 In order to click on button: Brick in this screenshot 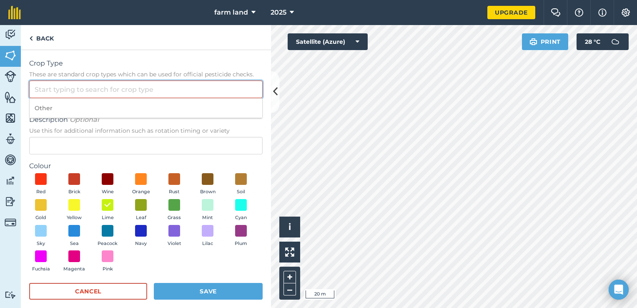, I will do `click(74, 184)`.